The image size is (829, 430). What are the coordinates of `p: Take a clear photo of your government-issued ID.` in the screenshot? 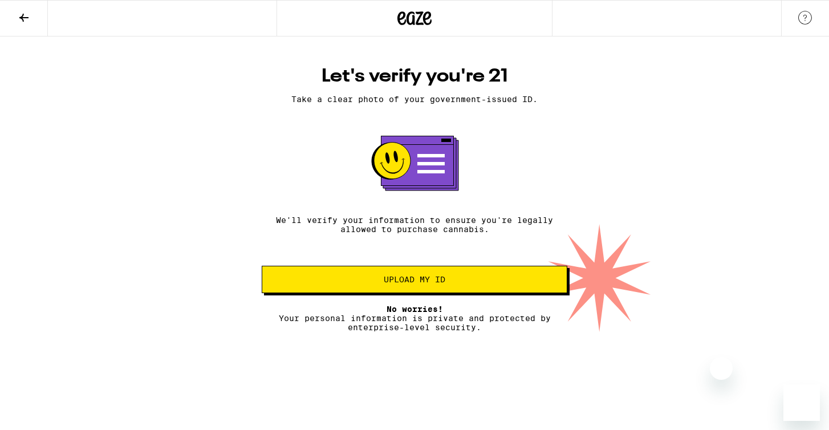 It's located at (414, 99).